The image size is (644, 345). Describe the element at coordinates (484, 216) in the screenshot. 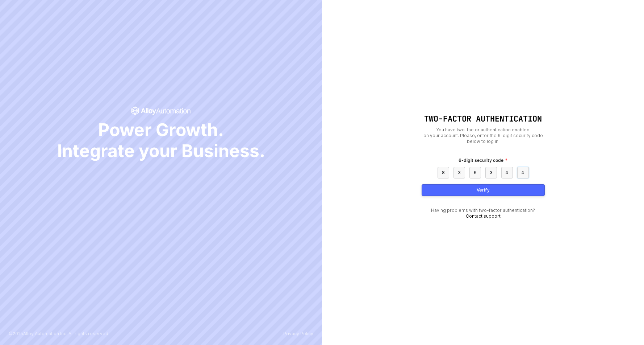

I see `a: Contact support` at that location.